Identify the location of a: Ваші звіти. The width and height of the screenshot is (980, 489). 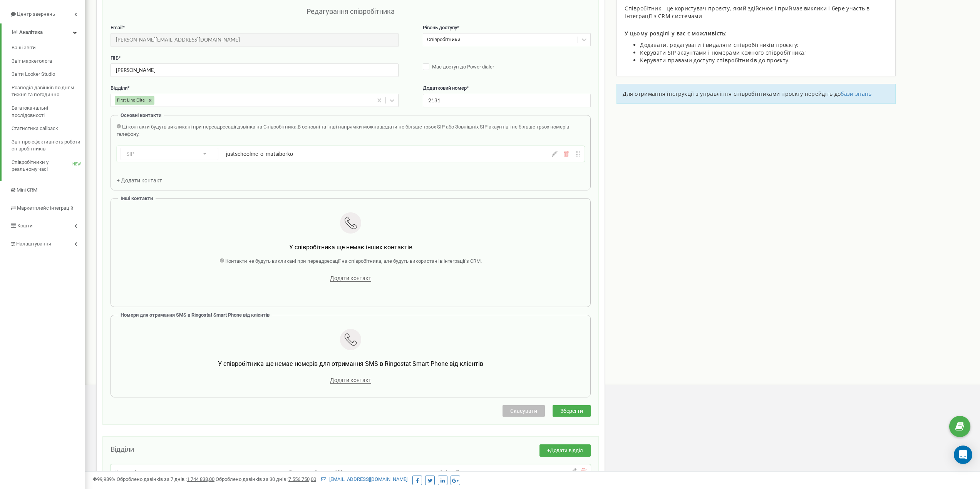
(48, 48).